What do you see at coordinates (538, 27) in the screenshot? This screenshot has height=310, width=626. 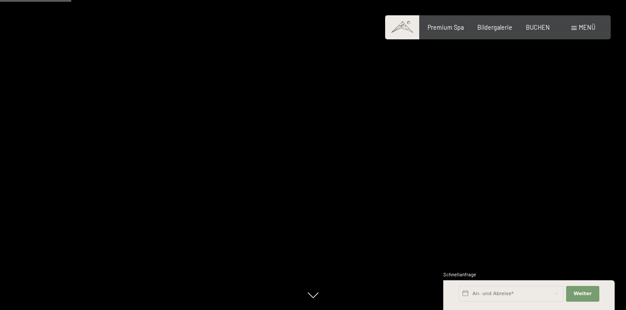 I see `span: BUCHEN` at bounding box center [538, 27].